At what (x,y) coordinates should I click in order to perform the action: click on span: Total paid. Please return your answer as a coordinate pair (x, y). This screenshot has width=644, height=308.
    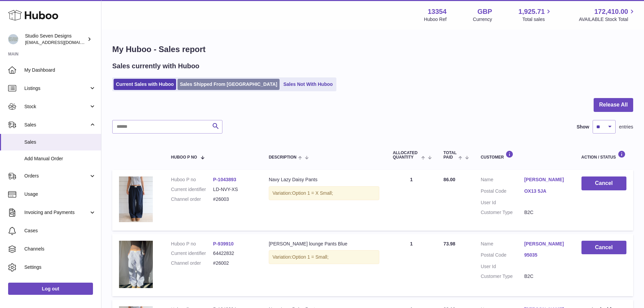
    Looking at the image, I should click on (450, 155).